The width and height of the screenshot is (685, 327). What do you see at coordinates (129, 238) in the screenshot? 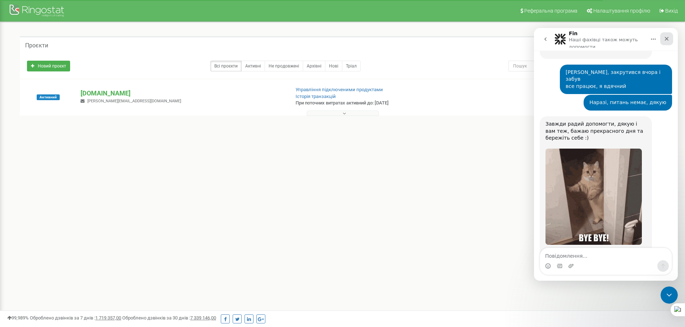
I see `button: Надіслати повідомлення…` at bounding box center [129, 238].